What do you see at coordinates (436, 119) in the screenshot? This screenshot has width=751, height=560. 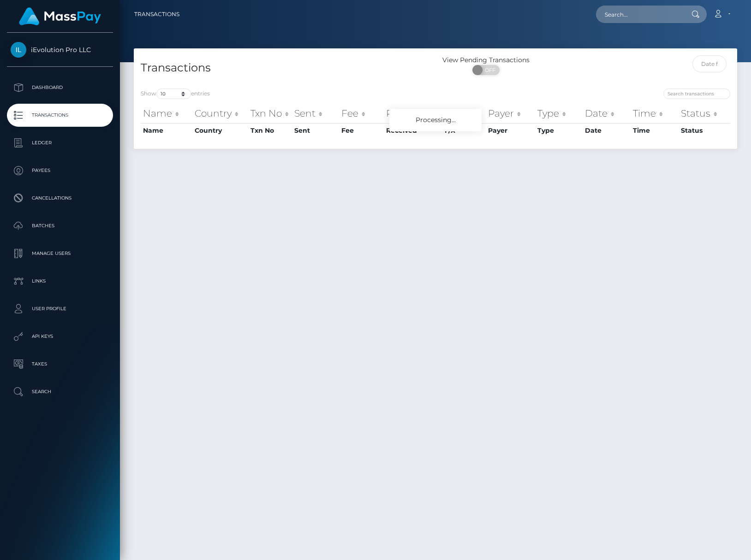 I see `div: Processing...` at bounding box center [436, 119].